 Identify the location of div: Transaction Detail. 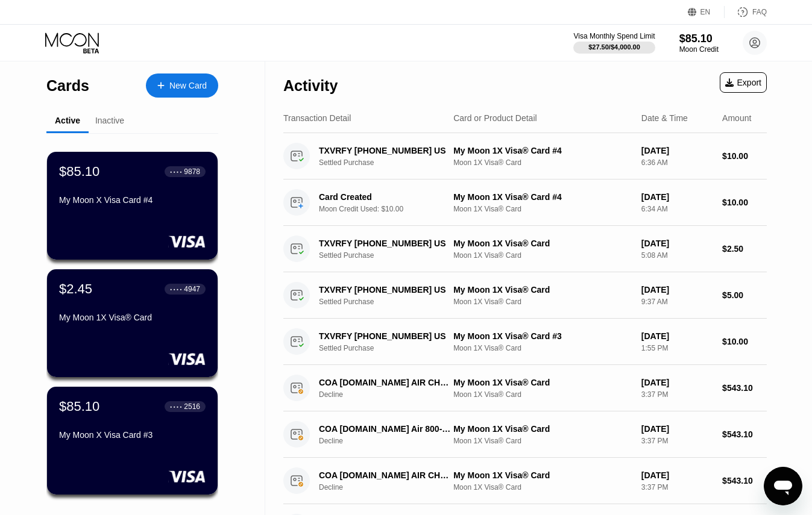
(317, 118).